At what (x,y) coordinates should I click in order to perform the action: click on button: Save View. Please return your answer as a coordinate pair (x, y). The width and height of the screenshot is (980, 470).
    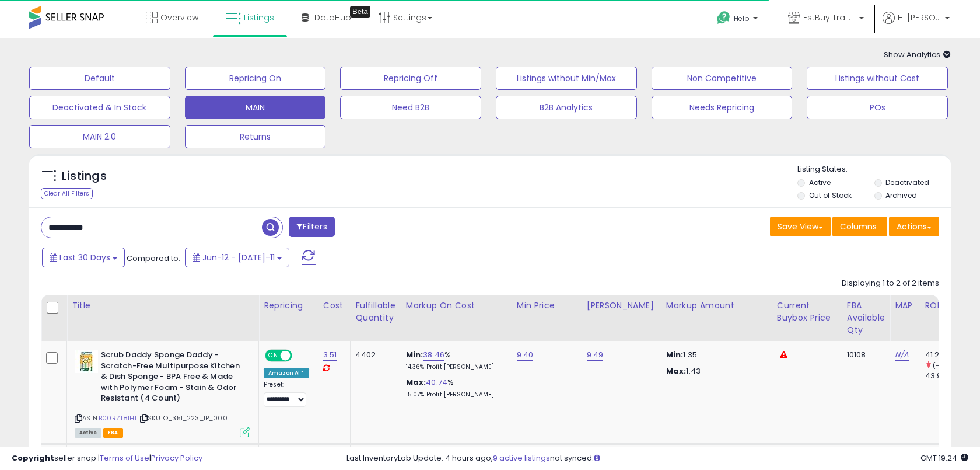
    Looking at the image, I should click on (800, 226).